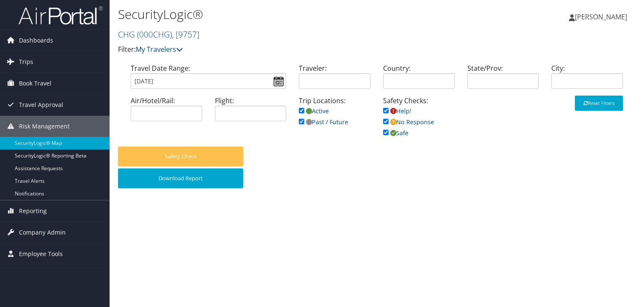 The image size is (644, 307). I want to click on a: CHG, so click(159, 34).